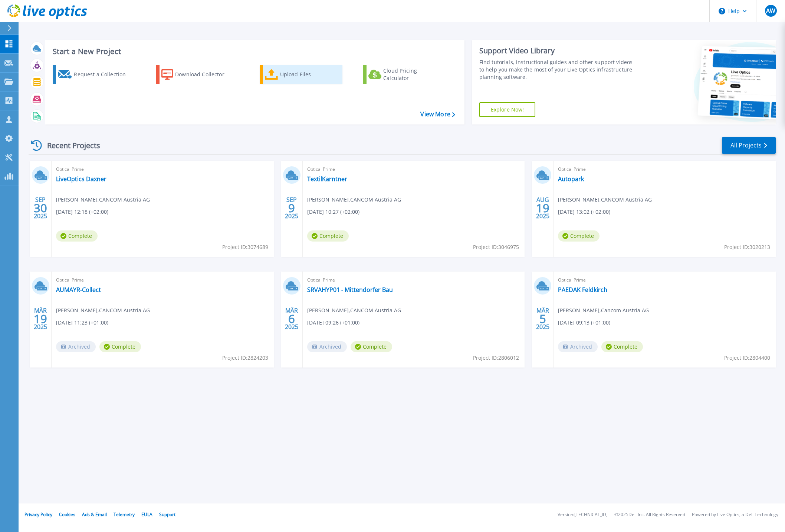  I want to click on span: 6, so click(292, 319).